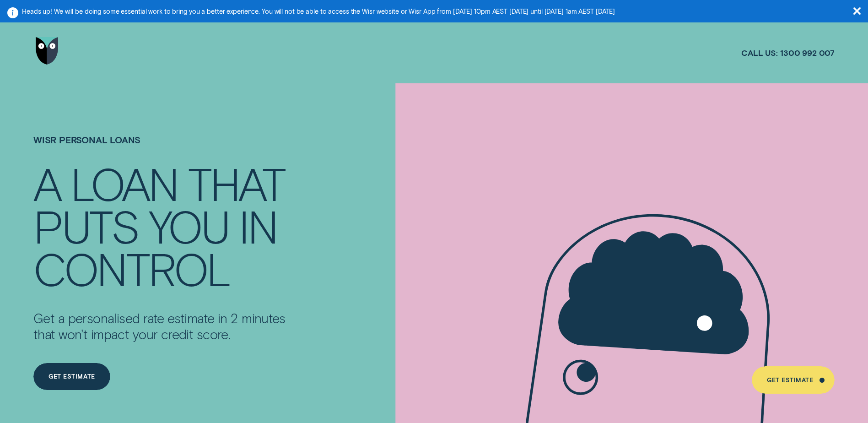  Describe the element at coordinates (189, 226) in the screenshot. I see `div: YOU` at that location.